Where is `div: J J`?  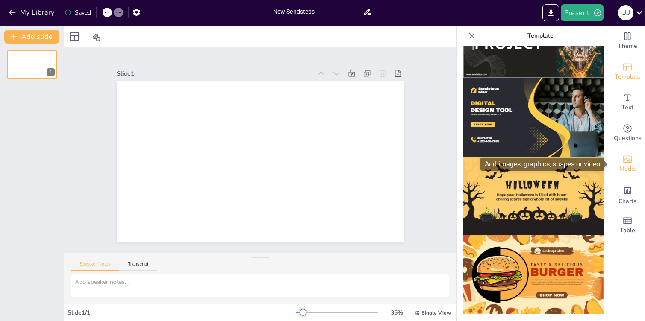
div: J J is located at coordinates (625, 13).